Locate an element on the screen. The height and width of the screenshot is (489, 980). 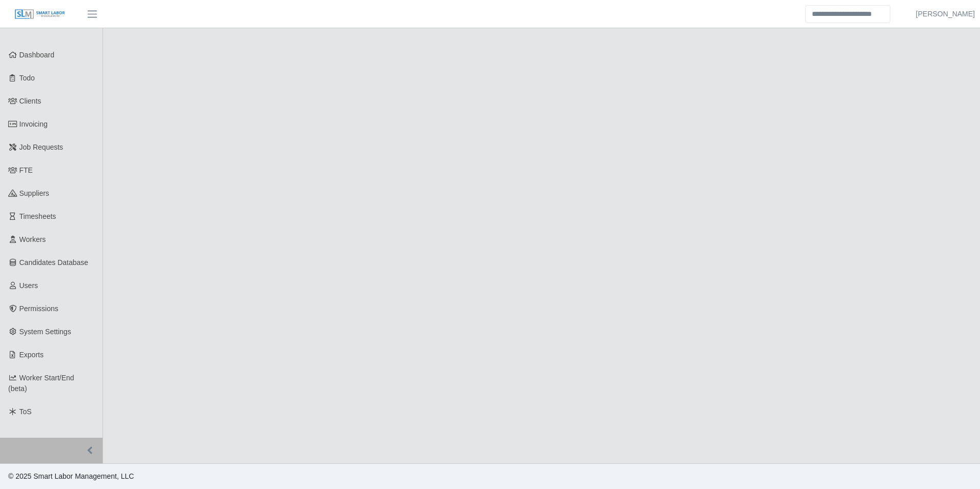
span: Invoicing is located at coordinates (34, 124).